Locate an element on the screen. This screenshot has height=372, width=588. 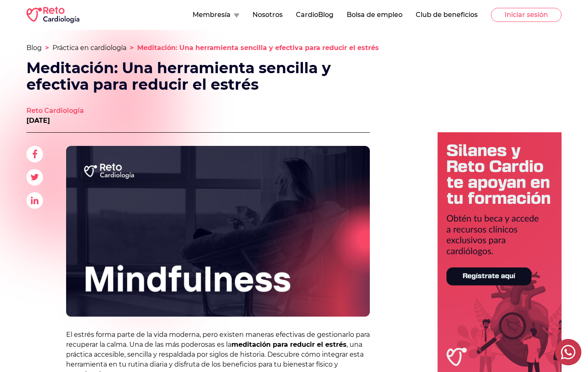
a: Club de beneficios is located at coordinates (447, 15).